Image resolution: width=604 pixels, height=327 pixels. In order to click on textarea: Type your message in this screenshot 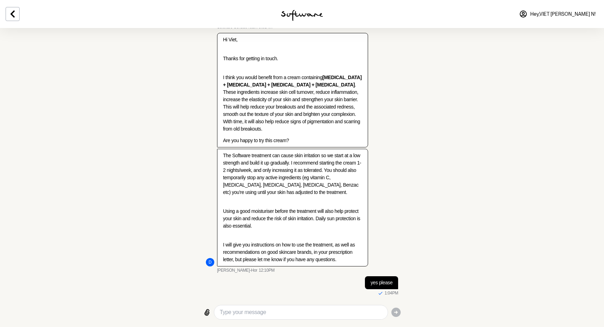, I will do `click(301, 312)`.